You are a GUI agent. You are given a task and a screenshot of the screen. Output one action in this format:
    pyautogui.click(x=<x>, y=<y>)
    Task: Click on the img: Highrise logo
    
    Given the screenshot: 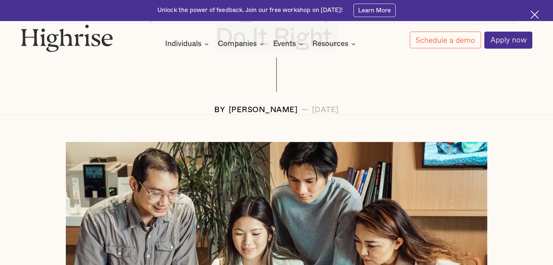 What is the action you would take?
    pyautogui.click(x=67, y=38)
    